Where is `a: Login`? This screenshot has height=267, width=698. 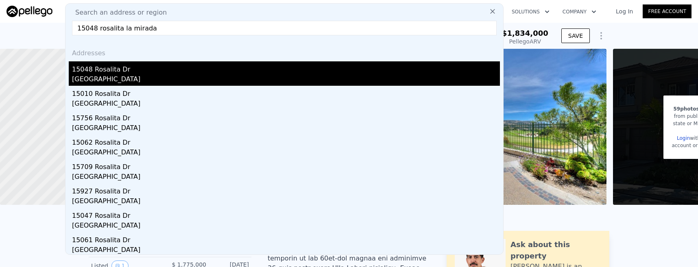
a: Login is located at coordinates (683, 138).